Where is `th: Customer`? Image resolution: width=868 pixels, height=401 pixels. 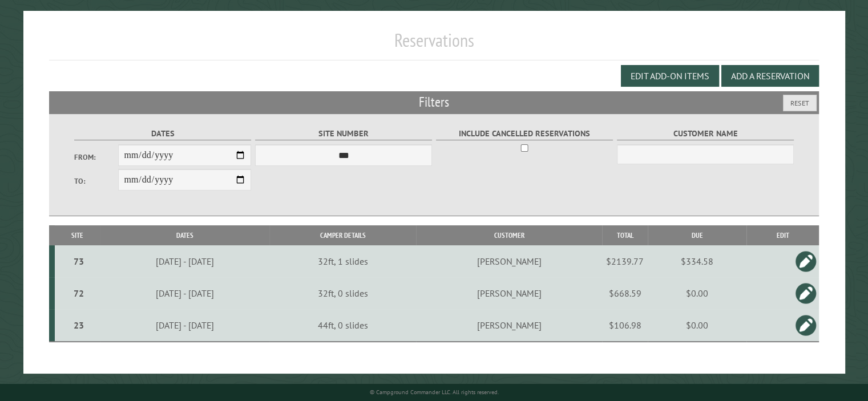
th: Customer is located at coordinates (509, 235).